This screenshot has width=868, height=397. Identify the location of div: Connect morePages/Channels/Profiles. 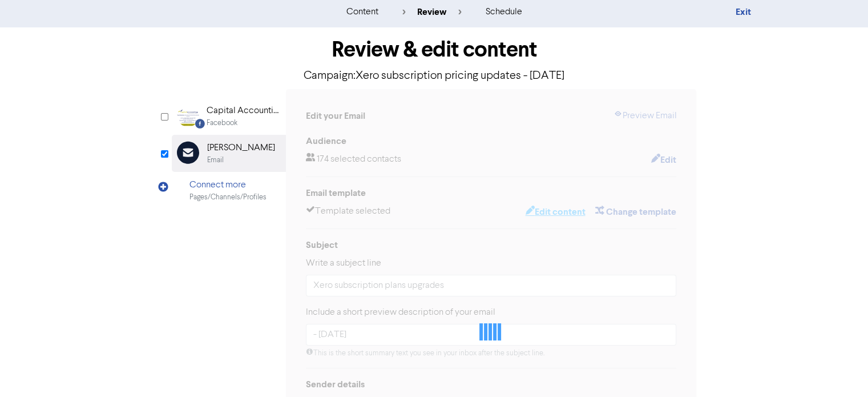
(229, 190).